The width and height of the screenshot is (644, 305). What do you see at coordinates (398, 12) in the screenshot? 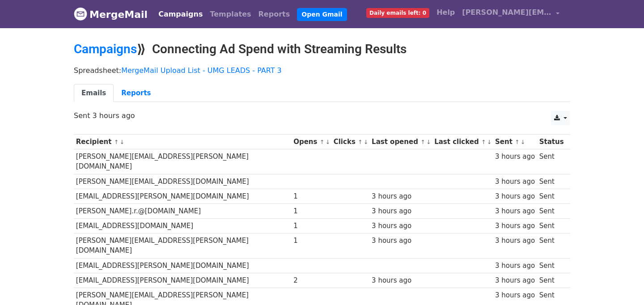
I see `a: Daily emails left: 0` at bounding box center [398, 12].